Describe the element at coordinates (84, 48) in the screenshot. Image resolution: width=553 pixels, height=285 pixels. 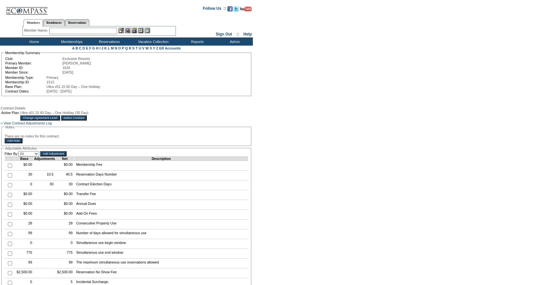
I see `a: D` at that location.